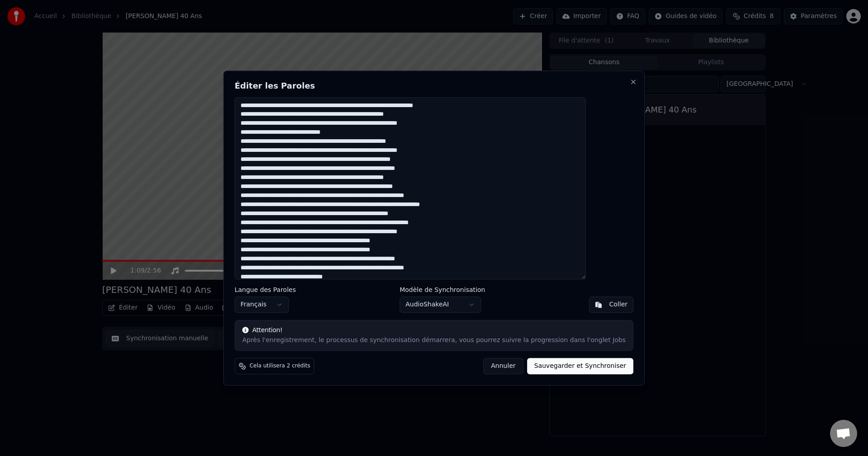 Image resolution: width=868 pixels, height=456 pixels. I want to click on span: Cela utilisera 2 crédits, so click(280, 366).